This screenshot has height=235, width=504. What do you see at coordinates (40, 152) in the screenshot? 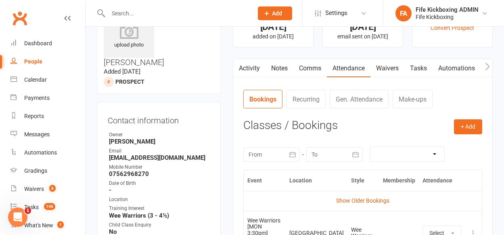
I see `div: Automations` at bounding box center [40, 152].